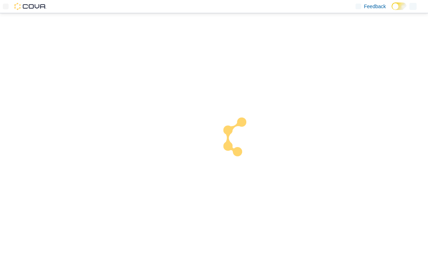  Describe the element at coordinates (241, 139) in the screenshot. I see `img: cova-loader` at that location.